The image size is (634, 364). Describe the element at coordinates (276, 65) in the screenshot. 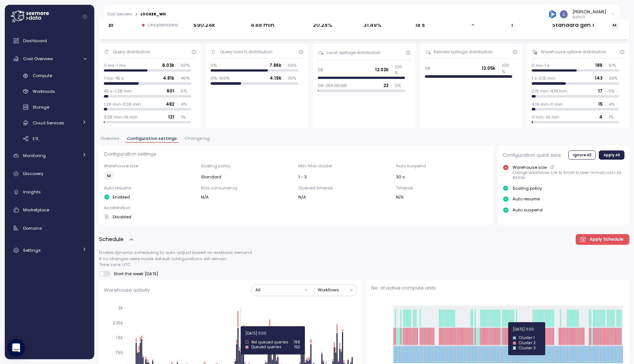

I see `p: 7.86k` at that location.